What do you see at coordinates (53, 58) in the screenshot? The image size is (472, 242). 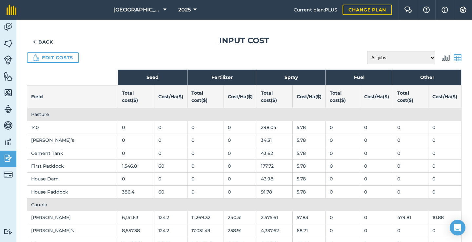 I see `a: Edit costs` at bounding box center [53, 58].